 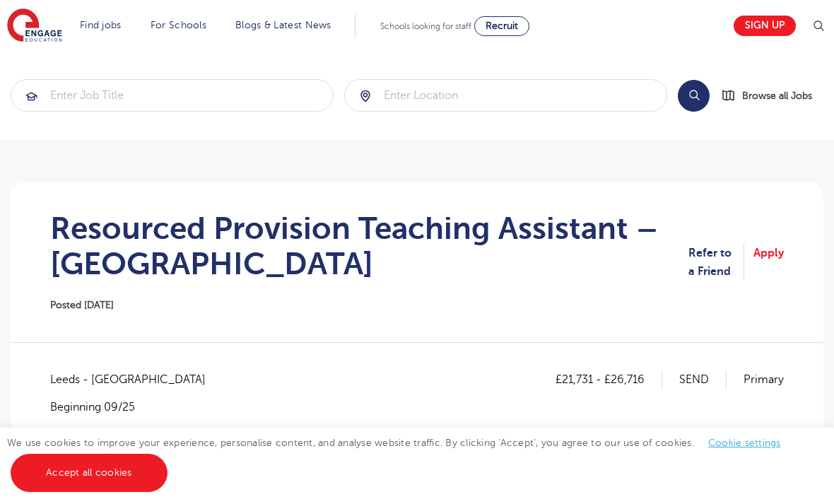 I want to click on button: Search, so click(x=694, y=95).